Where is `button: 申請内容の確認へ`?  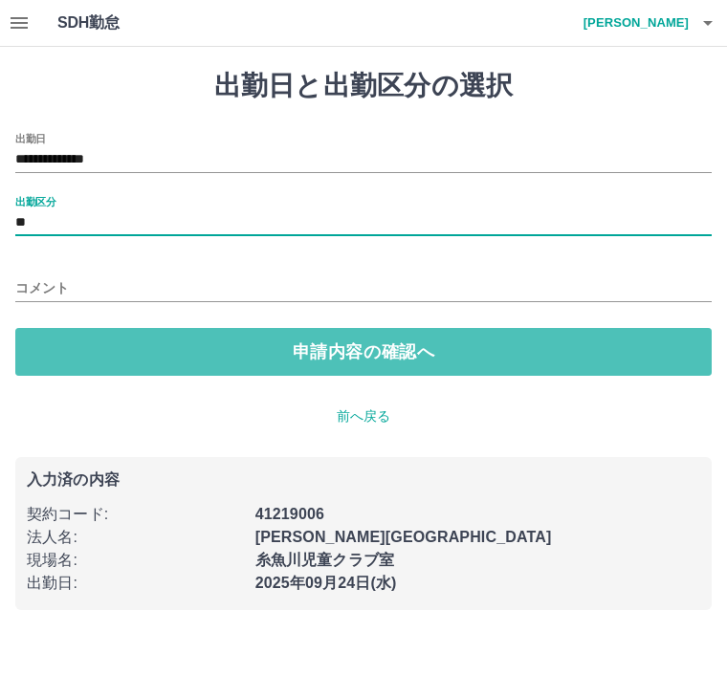 button: 申請内容の確認へ is located at coordinates (363, 352).